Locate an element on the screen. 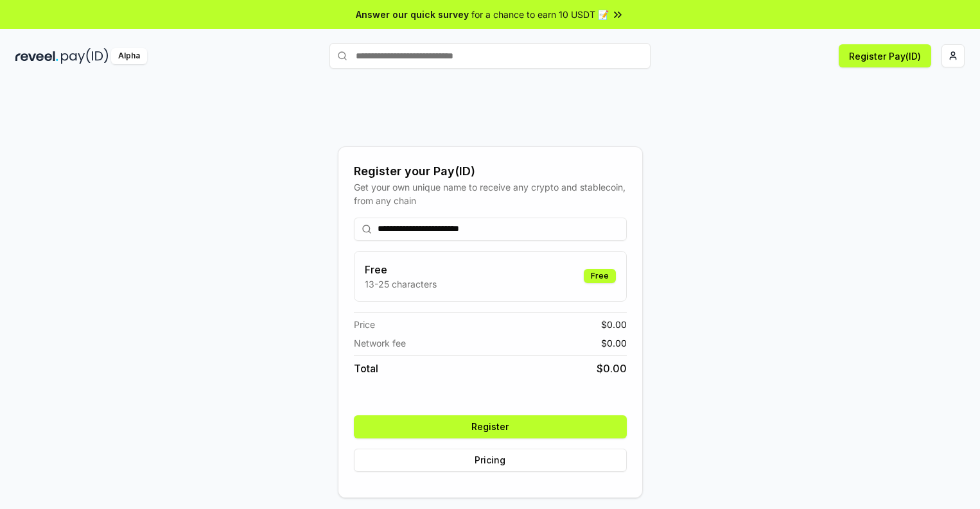  span: for a chance to earn 10 USDT 📝 is located at coordinates (540, 14).